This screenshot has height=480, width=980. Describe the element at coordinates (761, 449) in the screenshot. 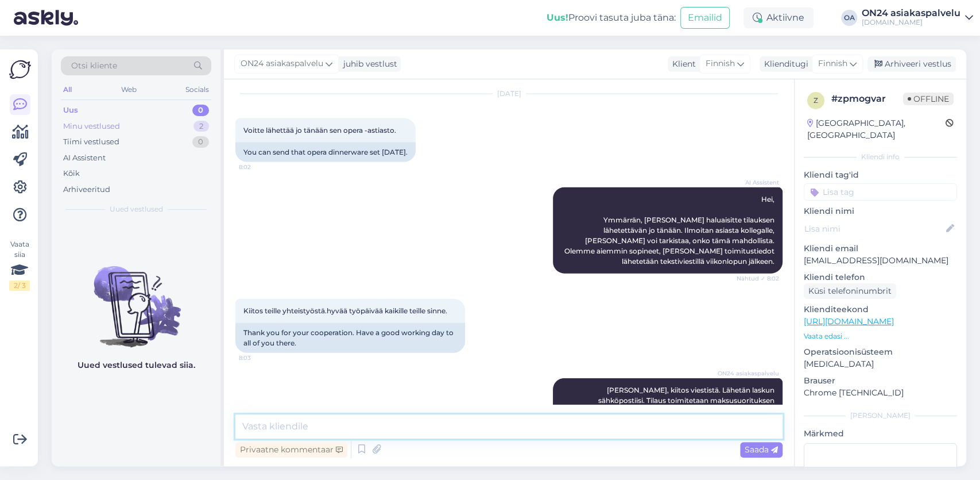

I see `span: Saada` at that location.